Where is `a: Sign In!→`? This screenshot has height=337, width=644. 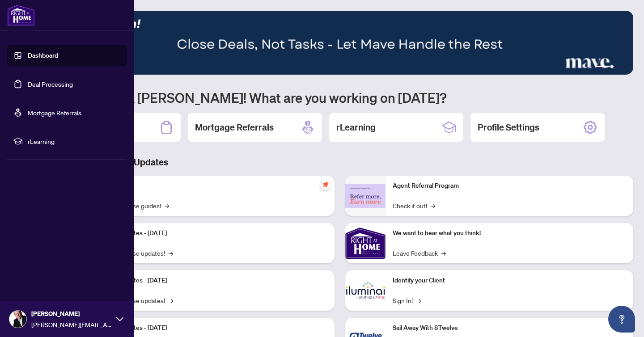 a: Sign In!→ is located at coordinates (407, 300).